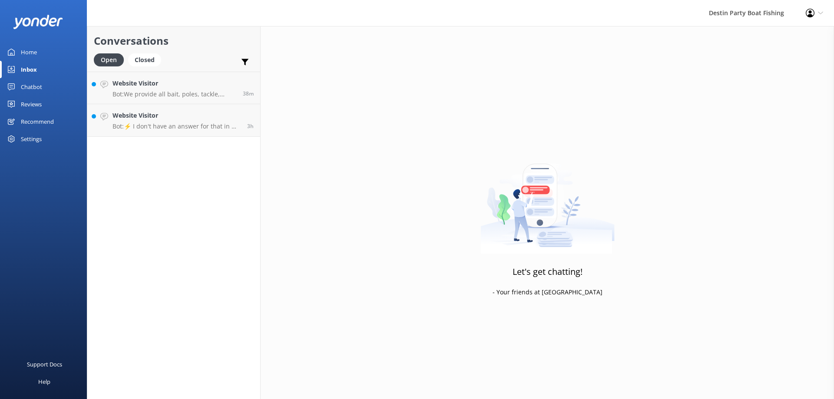 This screenshot has width=834, height=399. I want to click on a: Open, so click(111, 60).